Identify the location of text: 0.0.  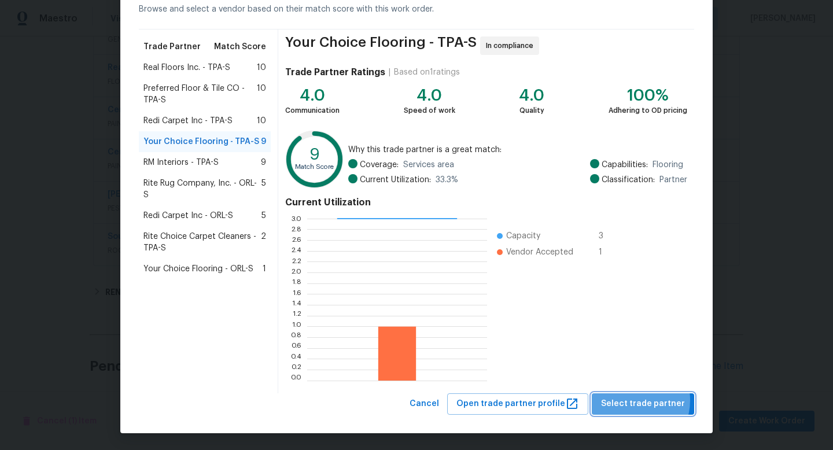
(296, 381).